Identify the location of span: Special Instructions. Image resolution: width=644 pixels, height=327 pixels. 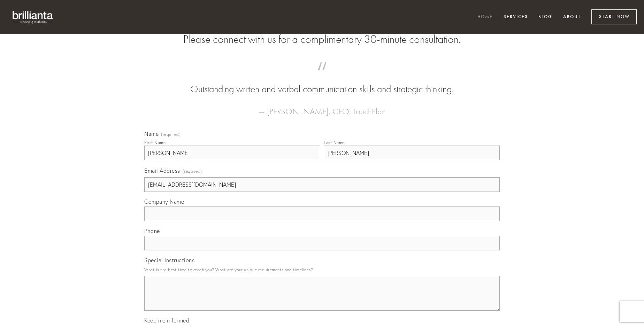
(169, 260).